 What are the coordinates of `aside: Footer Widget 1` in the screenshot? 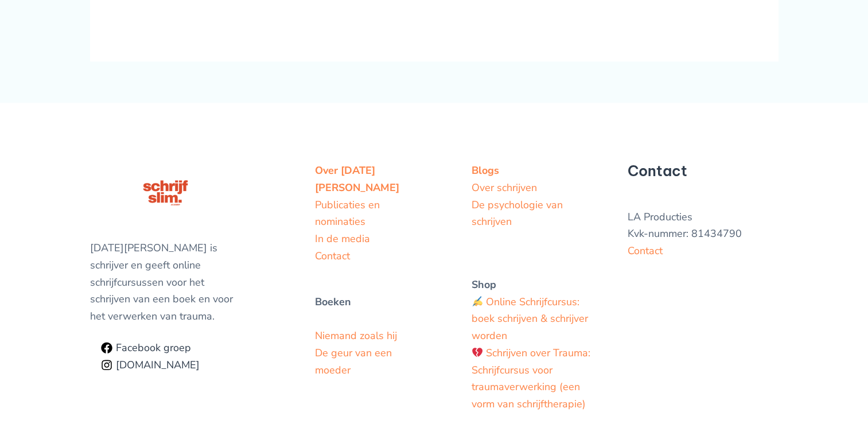 It's located at (367, 270).